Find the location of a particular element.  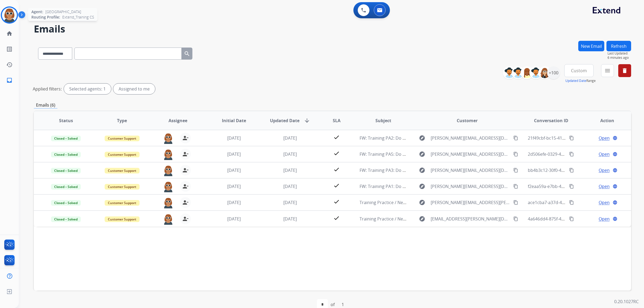

mat-icon: delete is located at coordinates (625, 71).